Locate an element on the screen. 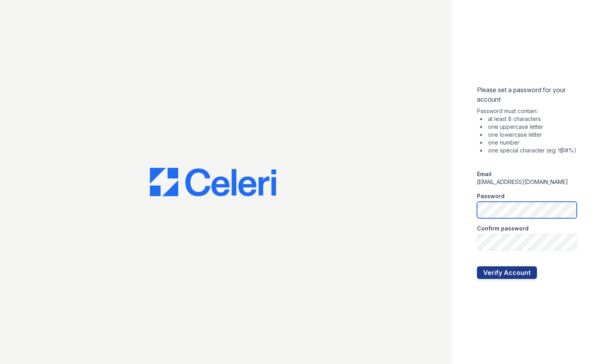 This screenshot has width=602, height=364. form: Please set a password for your account is located at coordinates (528, 182).